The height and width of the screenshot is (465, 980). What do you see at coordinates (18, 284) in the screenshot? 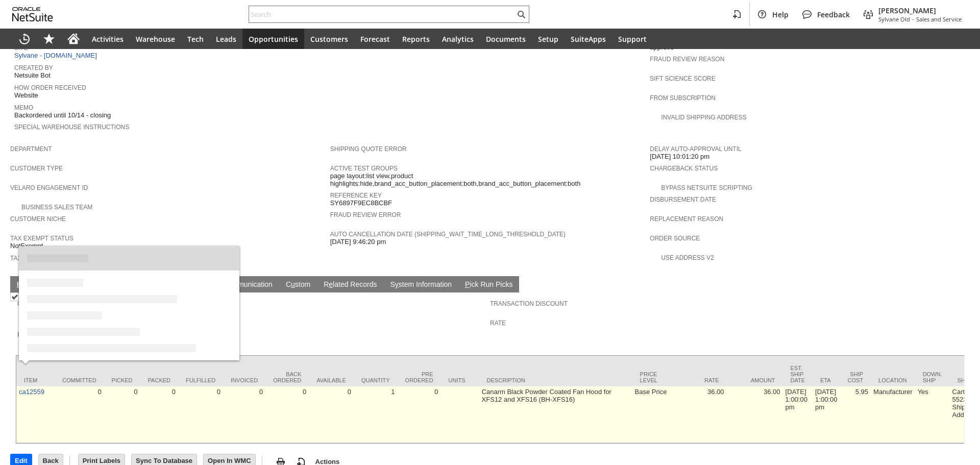
I see `span: I` at bounding box center [18, 284].